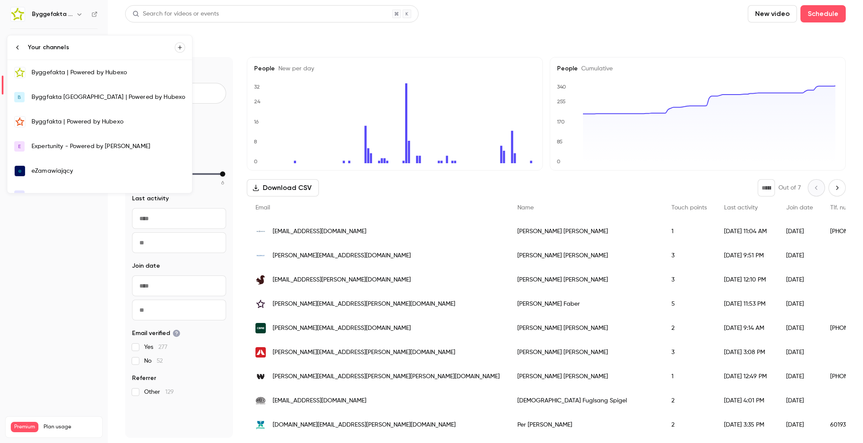 This screenshot has height=443, width=863. What do you see at coordinates (19, 97) in the screenshot?
I see `span: B` at bounding box center [19, 97].